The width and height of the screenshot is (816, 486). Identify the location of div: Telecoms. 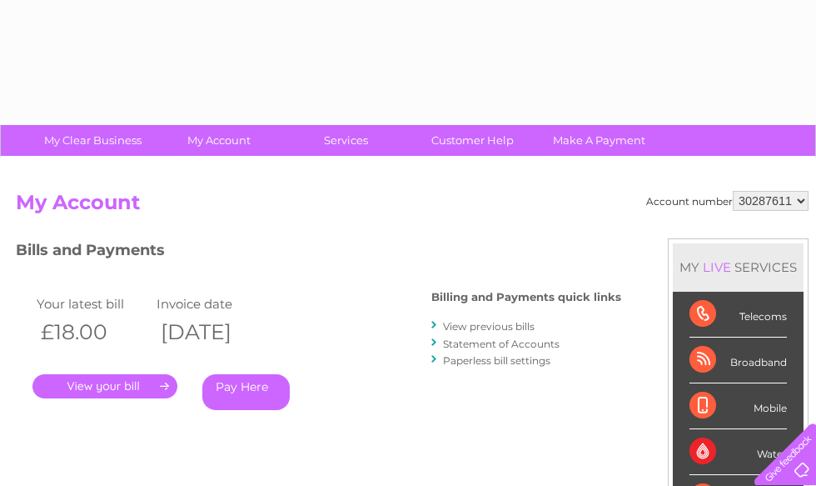
(738, 314).